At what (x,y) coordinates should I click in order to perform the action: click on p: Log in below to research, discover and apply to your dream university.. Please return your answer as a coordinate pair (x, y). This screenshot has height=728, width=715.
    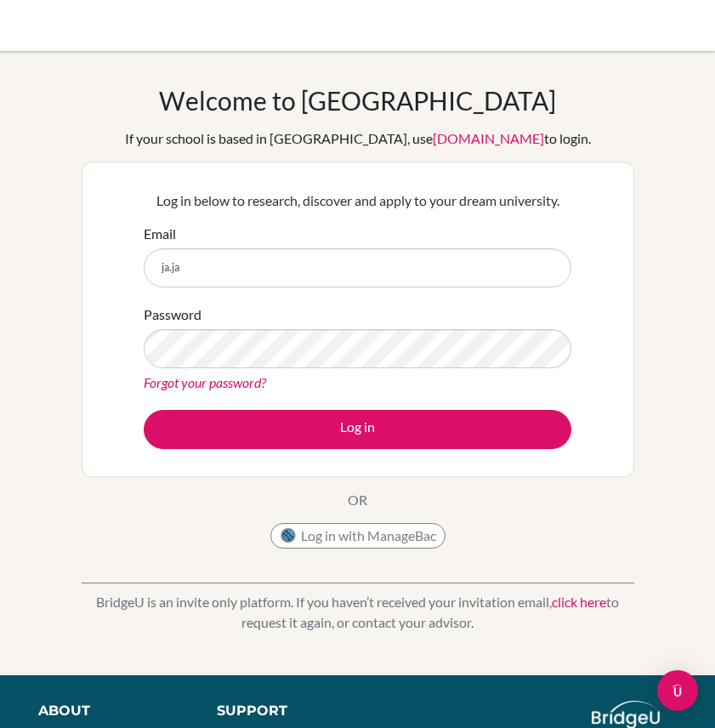
    Looking at the image, I should click on (357, 200).